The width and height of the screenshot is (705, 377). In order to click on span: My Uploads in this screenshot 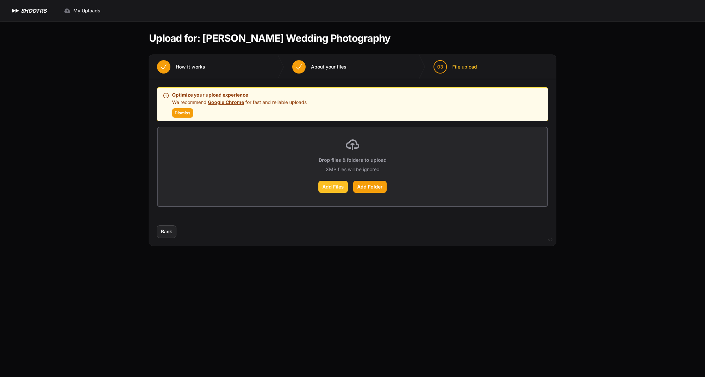, I will do `click(87, 11)`.